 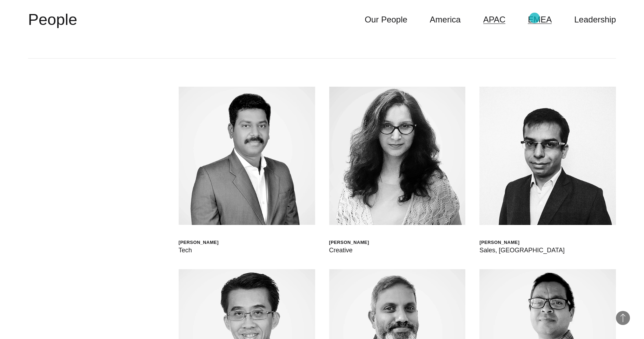 What do you see at coordinates (495, 20) in the screenshot?
I see `a: APAC` at bounding box center [495, 20].